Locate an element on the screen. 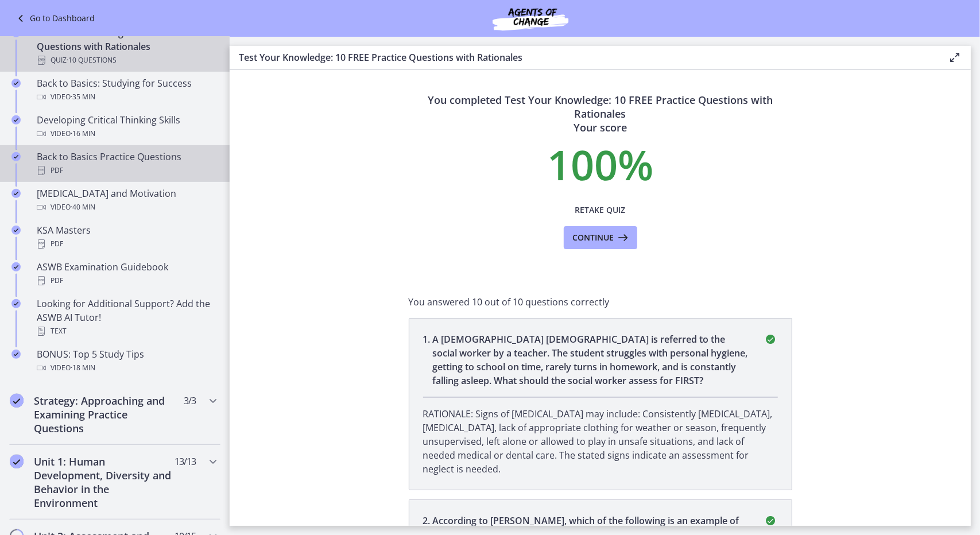  p: You answered 10 out of 10 questions correctly is located at coordinates (601, 302).